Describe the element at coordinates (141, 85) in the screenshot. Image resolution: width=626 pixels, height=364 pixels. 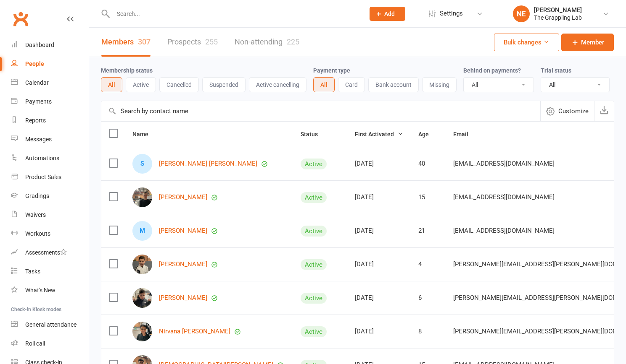
I see `button: Active` at that location.